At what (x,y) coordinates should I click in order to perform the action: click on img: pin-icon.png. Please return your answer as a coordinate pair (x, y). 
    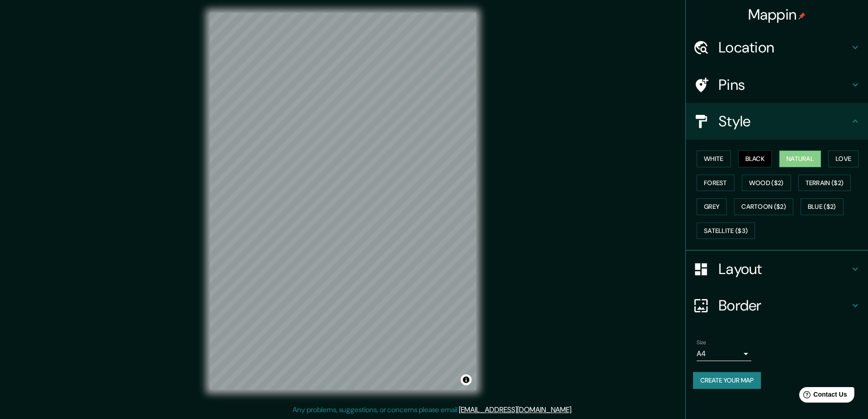
    Looking at the image, I should click on (802, 16).